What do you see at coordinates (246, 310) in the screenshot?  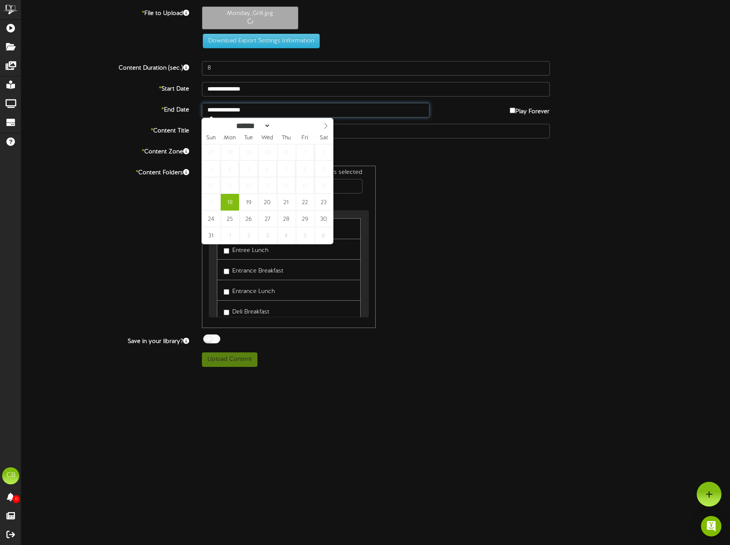 I see `label: Deli Breakfast` at bounding box center [246, 310].